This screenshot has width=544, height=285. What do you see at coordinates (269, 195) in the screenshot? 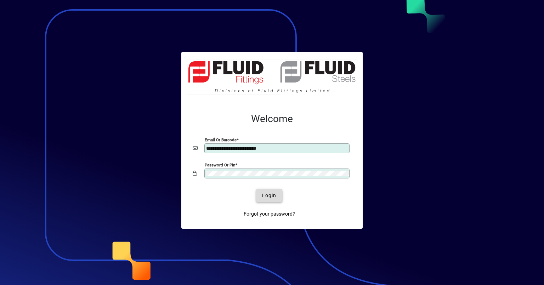
I see `button: Login` at bounding box center [269, 195].